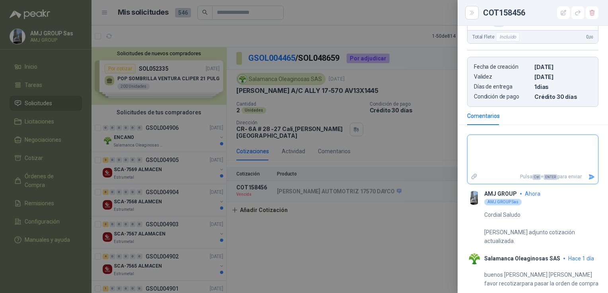  What do you see at coordinates (532, 194) in the screenshot?
I see `span: ahora` at bounding box center [532, 194].